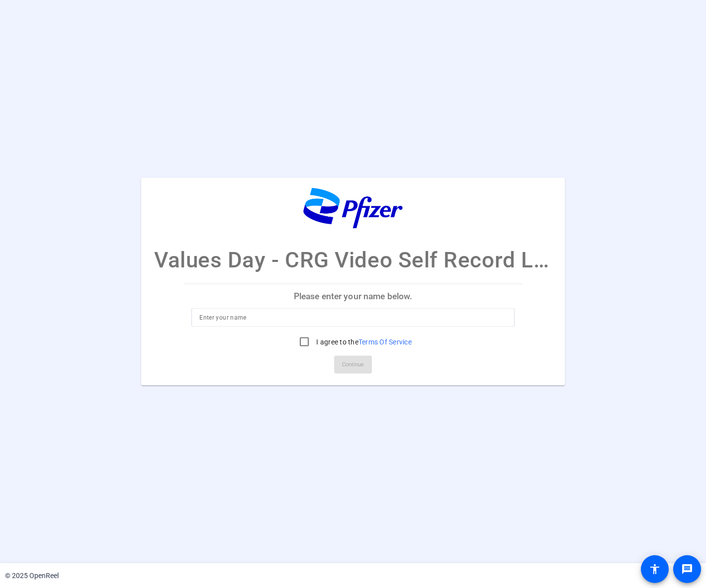  What do you see at coordinates (353, 318) in the screenshot?
I see `input: Enter your name` at bounding box center [353, 318].